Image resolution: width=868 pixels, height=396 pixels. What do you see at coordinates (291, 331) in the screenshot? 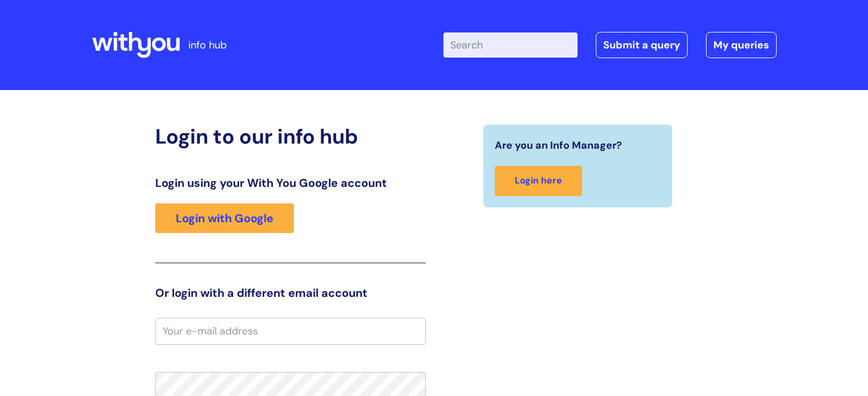
I see `input: Your e-mail address` at bounding box center [291, 331].